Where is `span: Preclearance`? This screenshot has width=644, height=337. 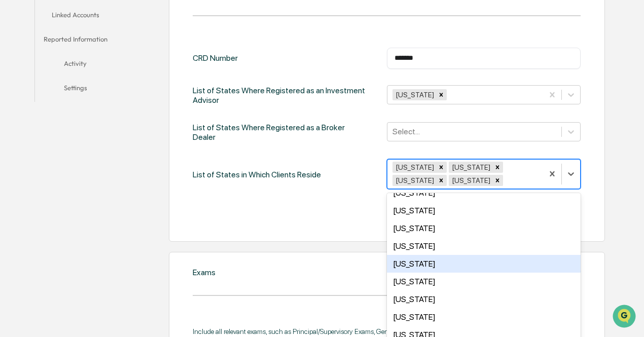
span: Preclearance is located at coordinates (42, 132).